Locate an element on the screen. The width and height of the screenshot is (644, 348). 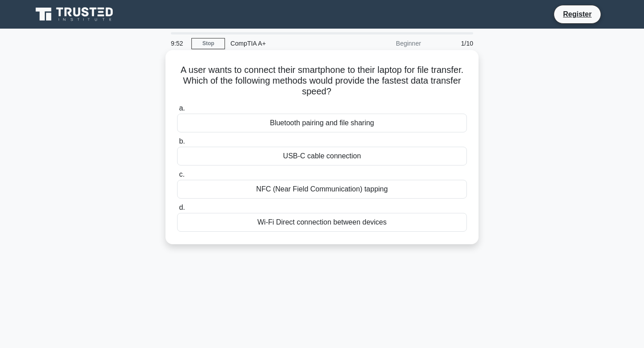
div: Wi-Fi Direct connection between devices is located at coordinates (322, 223).